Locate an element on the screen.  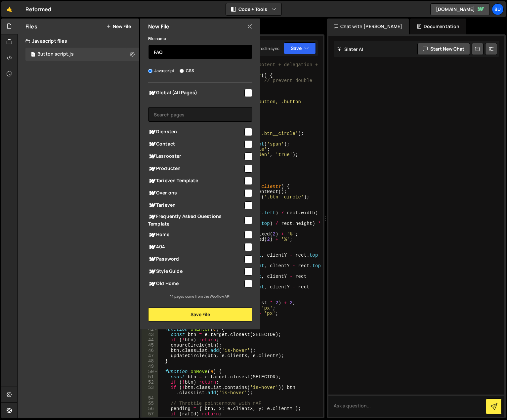
div: 47 is located at coordinates (150, 356).